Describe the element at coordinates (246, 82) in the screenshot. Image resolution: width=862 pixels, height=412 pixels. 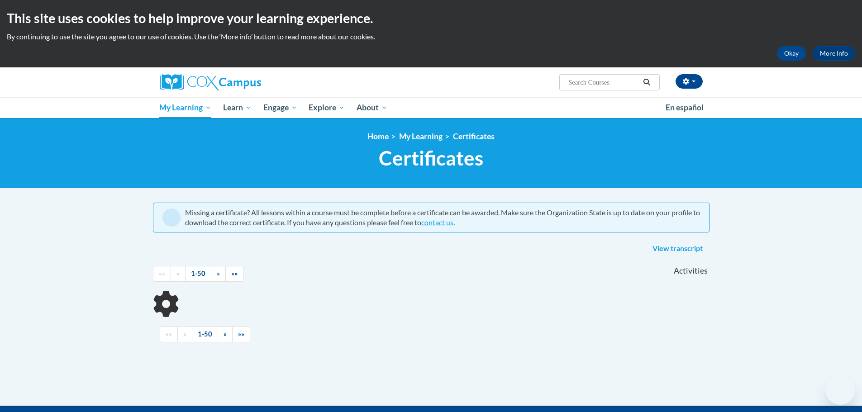
I see `a: Cox Campus` at that location.